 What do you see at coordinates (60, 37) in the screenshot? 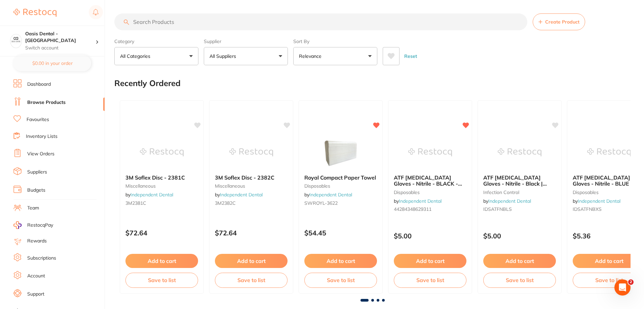
I see `h4: Oasis Dental - West End` at bounding box center [60, 37].